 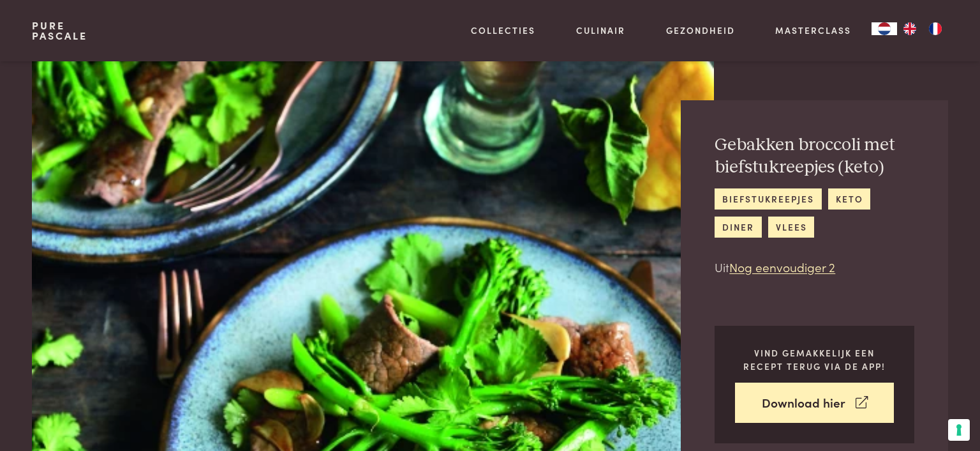 What do you see at coordinates (959, 430) in the screenshot?
I see `button: Uw voorkeuren voor toestemming voor trackingtechnologieën` at bounding box center [959, 430].